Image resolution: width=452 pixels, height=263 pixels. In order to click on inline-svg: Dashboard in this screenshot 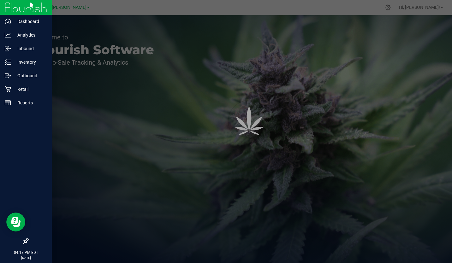, I will do `click(8, 21)`.